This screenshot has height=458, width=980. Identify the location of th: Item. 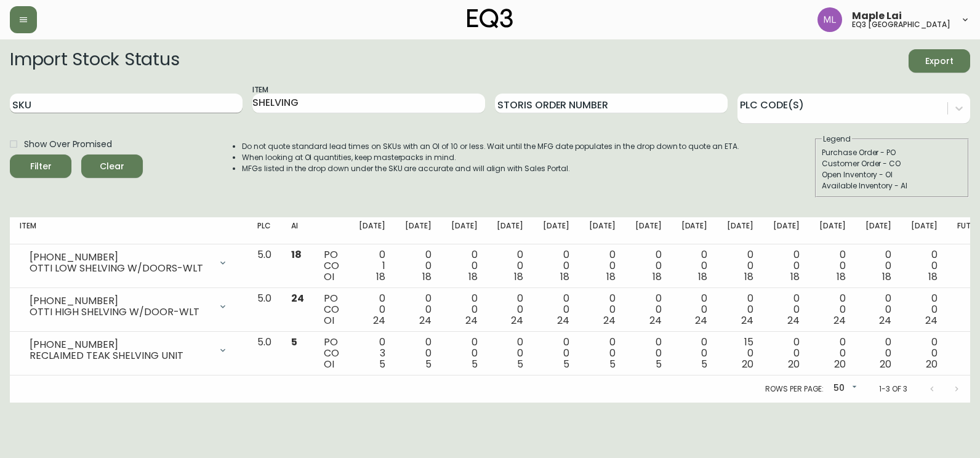
(129, 231).